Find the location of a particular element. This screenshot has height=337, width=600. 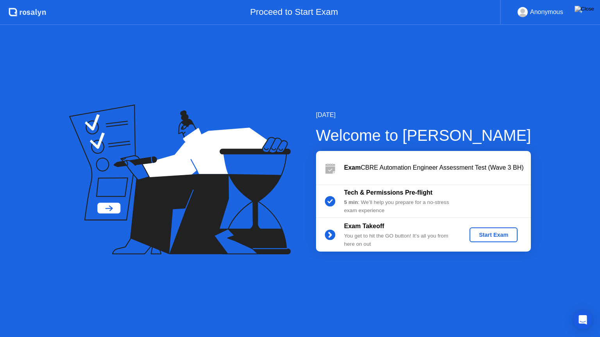

div: Open Intercom Messenger is located at coordinates (582, 320).